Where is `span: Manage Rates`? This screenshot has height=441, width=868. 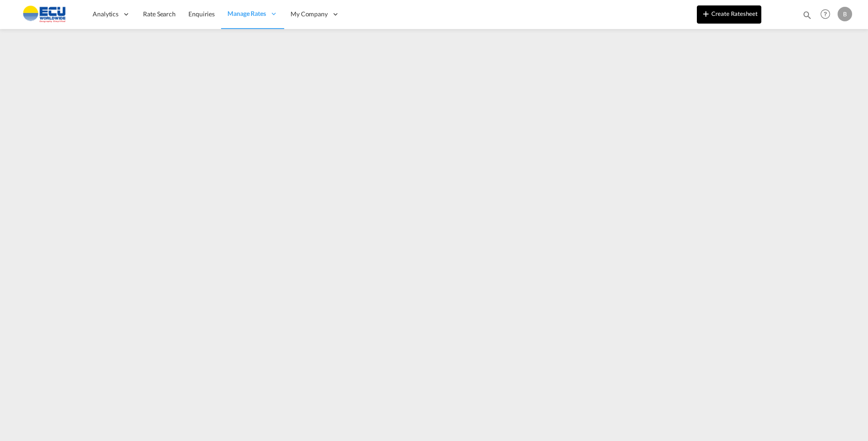 span: Manage Rates is located at coordinates (246, 14).